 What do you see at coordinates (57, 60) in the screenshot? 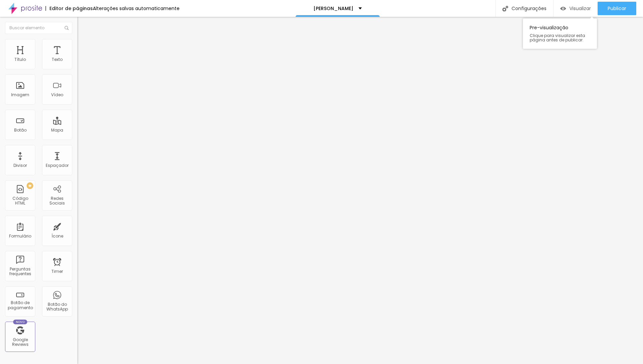
I see `div: Texto` at bounding box center [57, 60].